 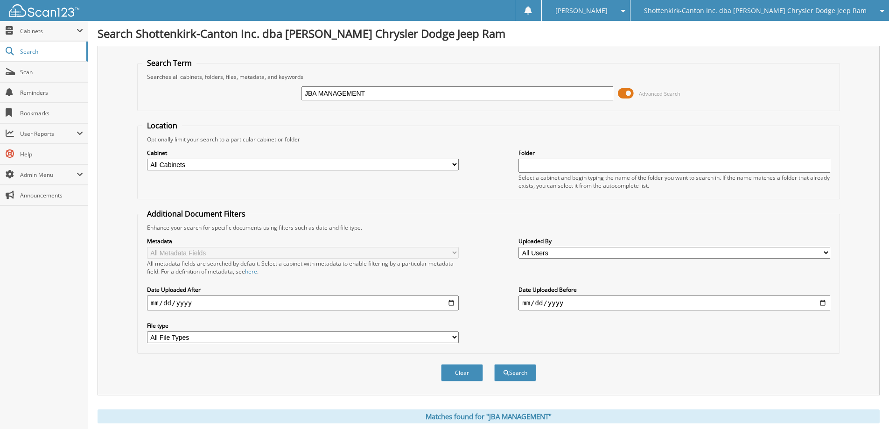 What do you see at coordinates (674, 241) in the screenshot?
I see `label: Uploaded By` at bounding box center [674, 241].